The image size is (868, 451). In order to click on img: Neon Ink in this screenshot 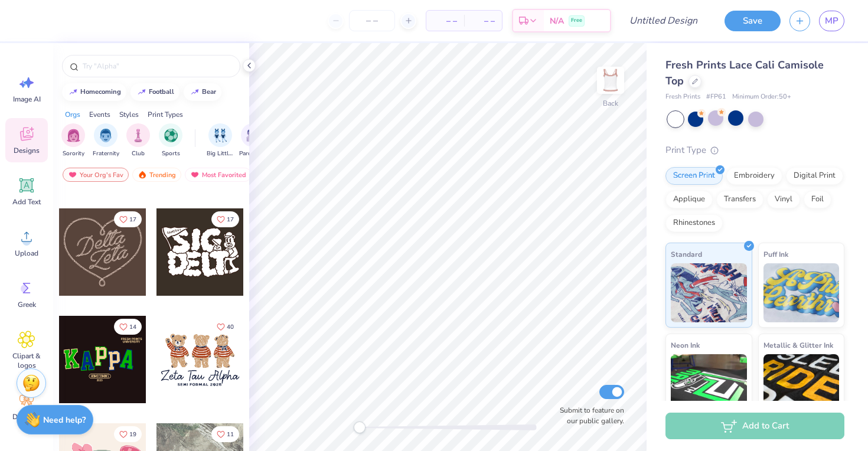, I will do `click(709, 384)`.